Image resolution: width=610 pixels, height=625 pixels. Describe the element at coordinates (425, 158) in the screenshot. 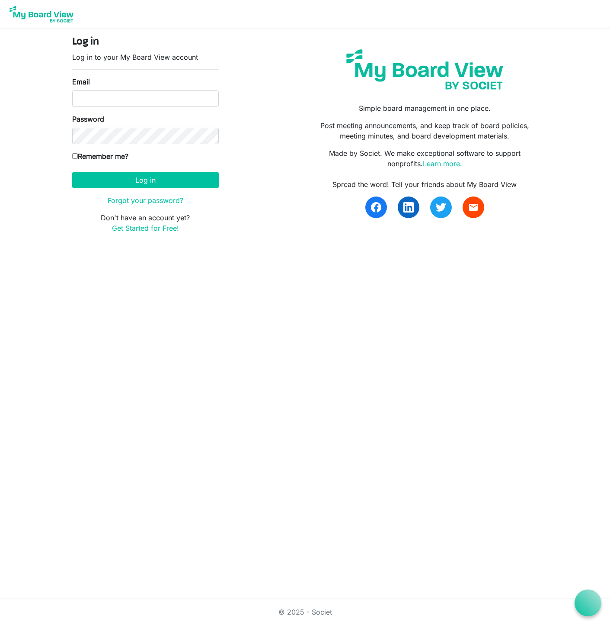

I see `p: Made by Societ. We make exceptional software to support nonprofits.` at that location.